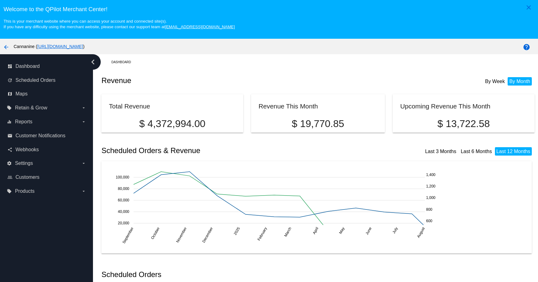  I want to click on text: 20,000, so click(124, 223).